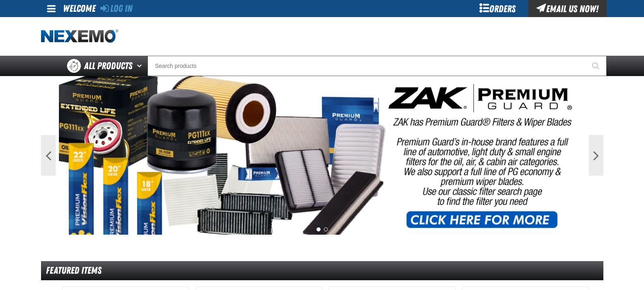  I want to click on button: Open All Products pages, so click(140, 66).